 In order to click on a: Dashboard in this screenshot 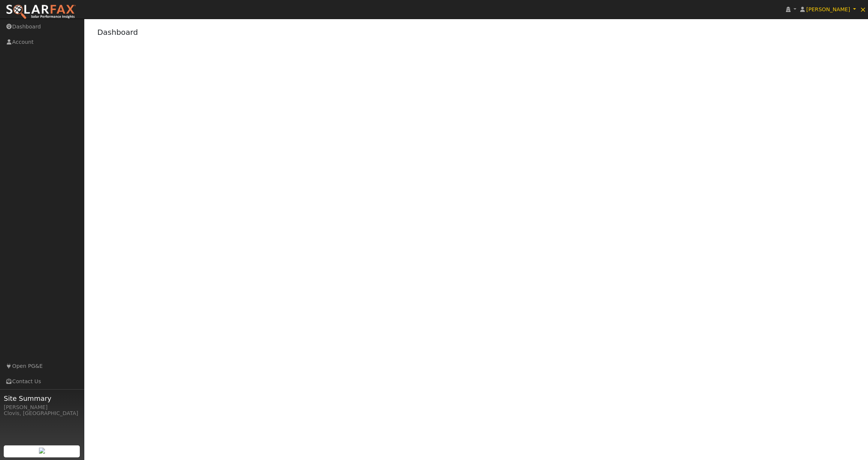, I will do `click(118, 32)`.